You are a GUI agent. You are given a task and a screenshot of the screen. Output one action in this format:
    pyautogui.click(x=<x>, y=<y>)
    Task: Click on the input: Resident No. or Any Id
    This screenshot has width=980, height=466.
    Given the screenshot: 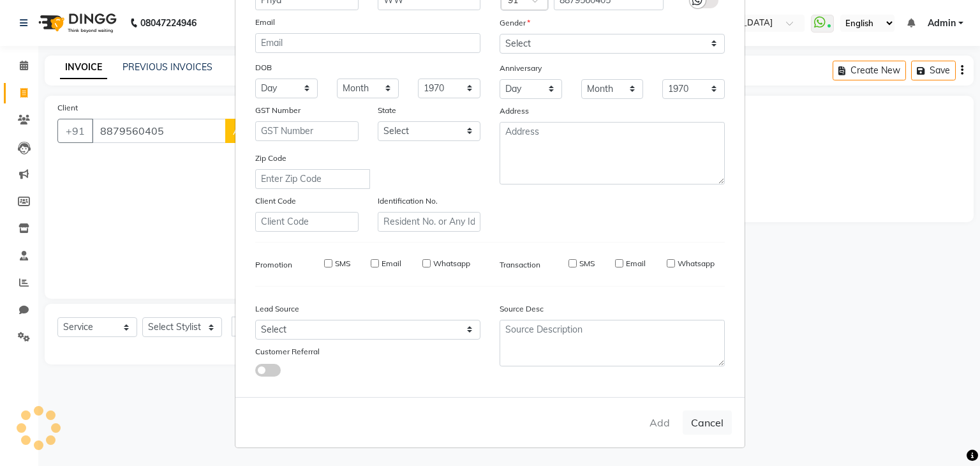 What is the action you would take?
    pyautogui.click(x=430, y=221)
    